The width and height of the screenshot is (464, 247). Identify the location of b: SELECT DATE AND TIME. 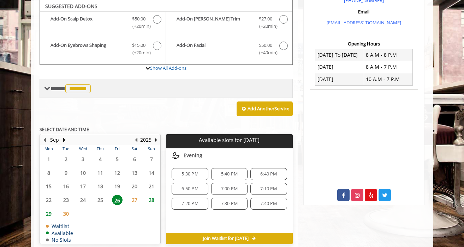
(64, 130).